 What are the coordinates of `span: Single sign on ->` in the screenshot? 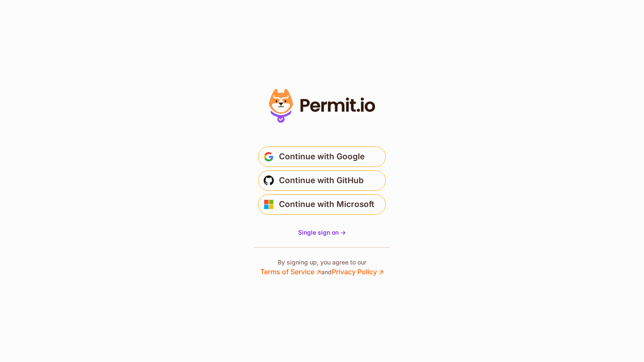 It's located at (322, 232).